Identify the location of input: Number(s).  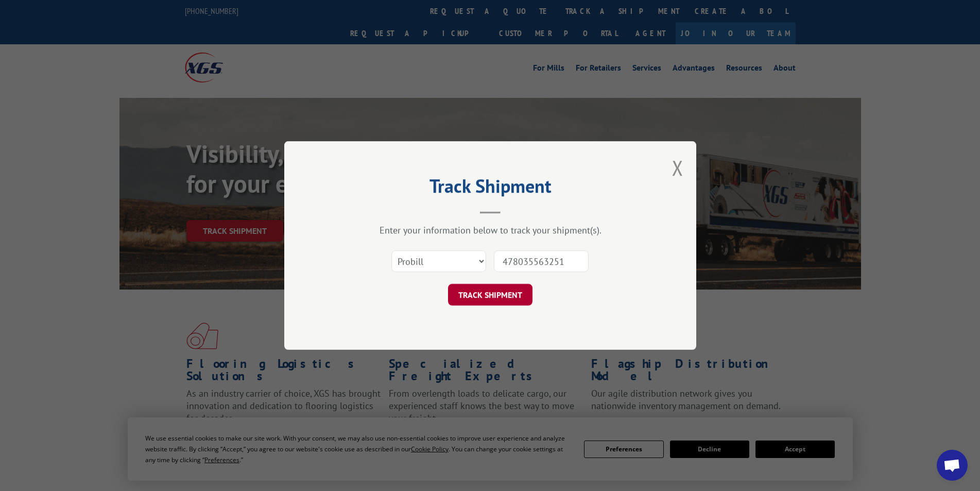
(541, 262).